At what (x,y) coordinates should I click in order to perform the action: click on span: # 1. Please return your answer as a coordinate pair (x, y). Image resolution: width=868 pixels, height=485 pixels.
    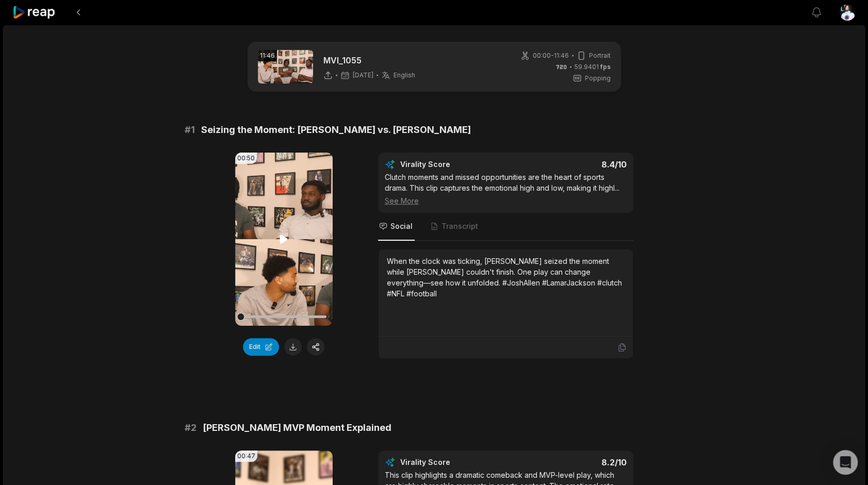
    Looking at the image, I should click on (190, 130).